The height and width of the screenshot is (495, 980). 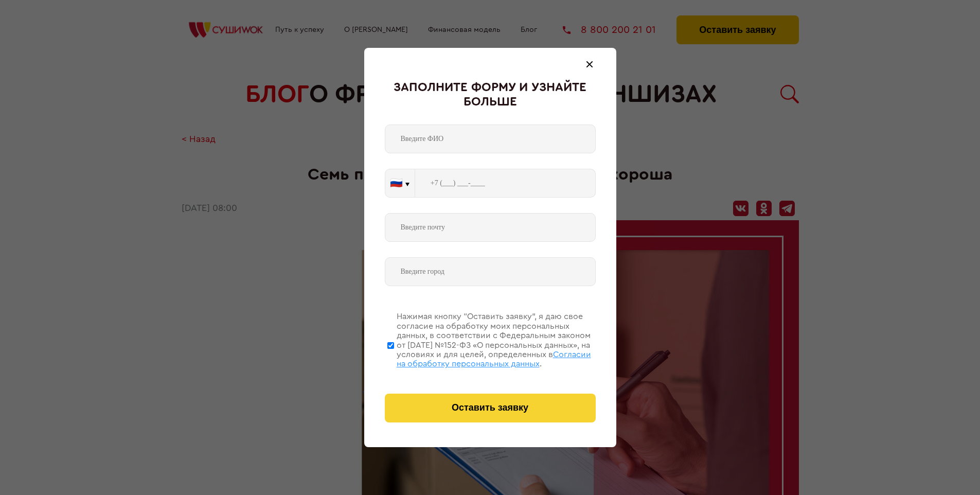 I want to click on button: Оставить заявку, so click(x=490, y=408).